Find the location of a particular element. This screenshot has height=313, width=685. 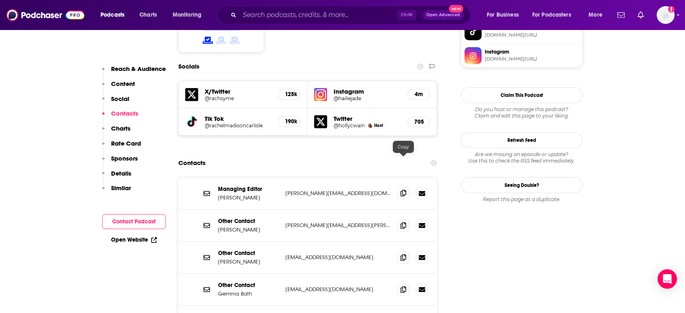

span: Do you host or manage this podcast? is located at coordinates (522, 109).